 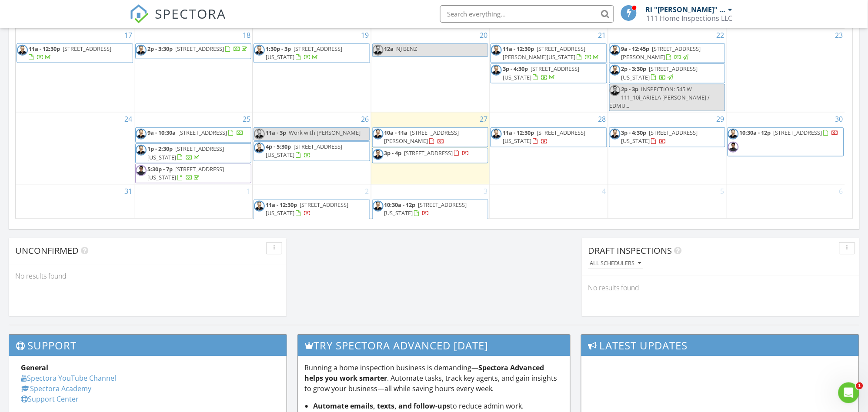 I want to click on a: Go to August 21, 2025, so click(x=603, y=35).